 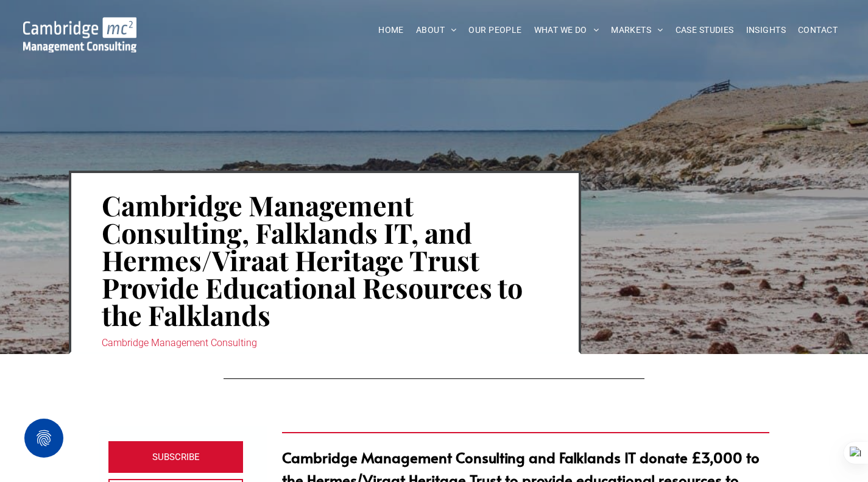 I want to click on a: INSIGHTS, so click(x=766, y=30).